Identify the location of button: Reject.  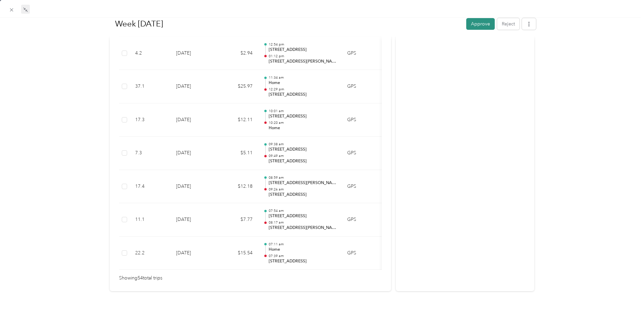
(508, 24).